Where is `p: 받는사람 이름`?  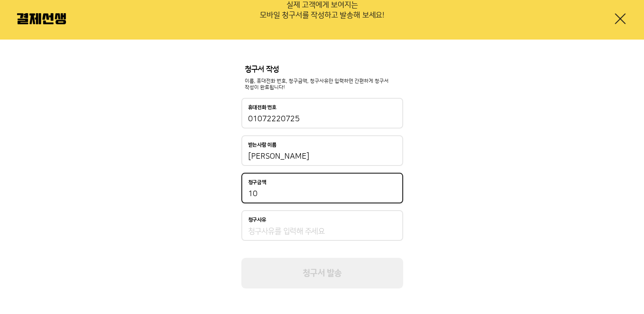
p: 받는사람 이름 is located at coordinates (262, 145).